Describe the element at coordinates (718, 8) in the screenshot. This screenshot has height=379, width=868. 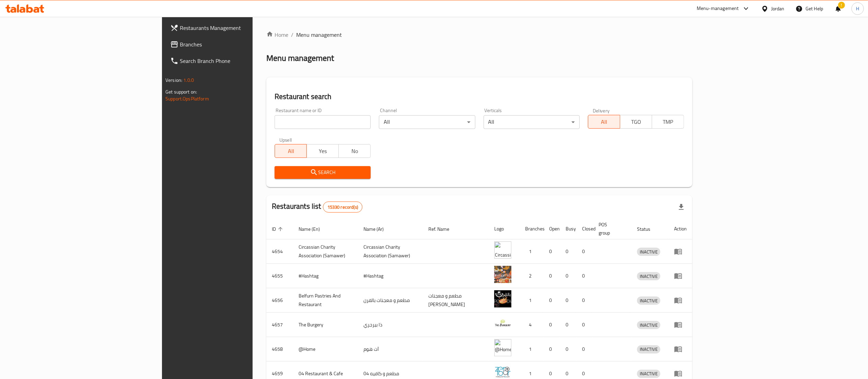
I see `div: Menu-management` at that location.